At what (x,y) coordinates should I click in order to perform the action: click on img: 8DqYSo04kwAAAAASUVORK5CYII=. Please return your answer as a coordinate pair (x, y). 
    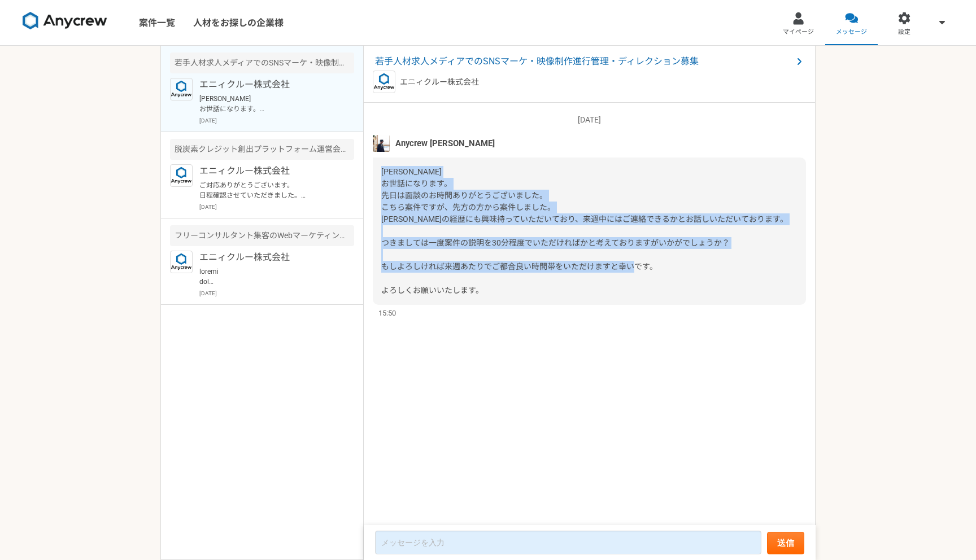
    Looking at the image, I should click on (65, 21).